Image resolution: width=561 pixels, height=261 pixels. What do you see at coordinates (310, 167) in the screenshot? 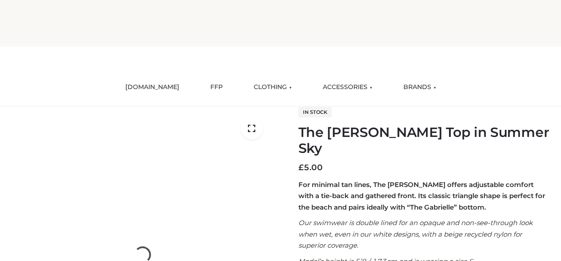
I see `bdi: 5.00` at bounding box center [310, 167].